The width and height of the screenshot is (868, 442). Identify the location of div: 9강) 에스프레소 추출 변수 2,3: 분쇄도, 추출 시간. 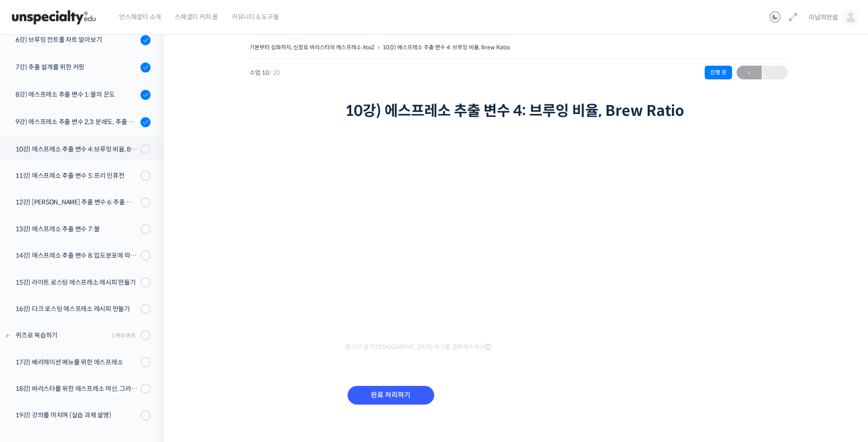
(77, 122).